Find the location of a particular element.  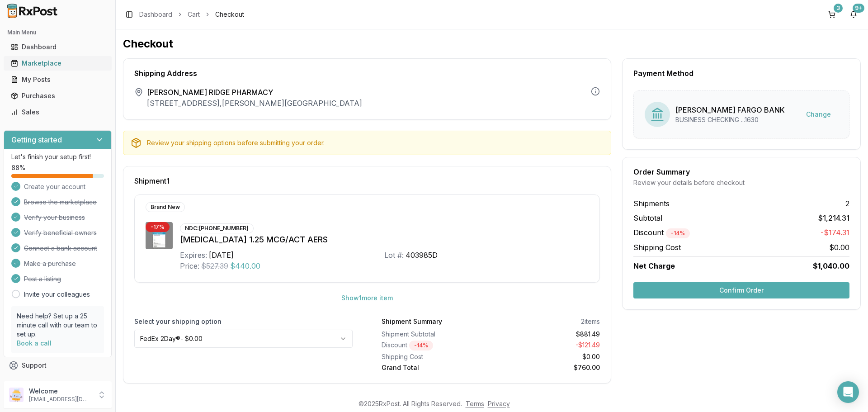

div: $760.00 is located at coordinates (548, 368).